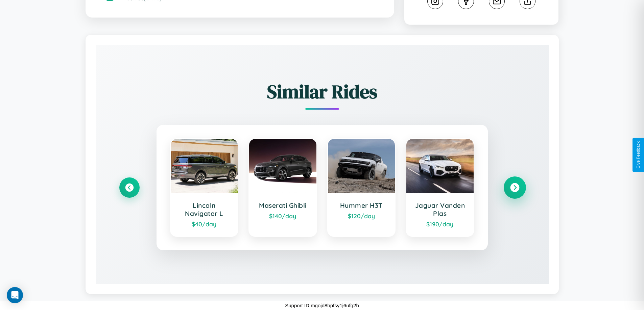 The image size is (644, 310). I want to click on h2: Similar Rides, so click(322, 91).